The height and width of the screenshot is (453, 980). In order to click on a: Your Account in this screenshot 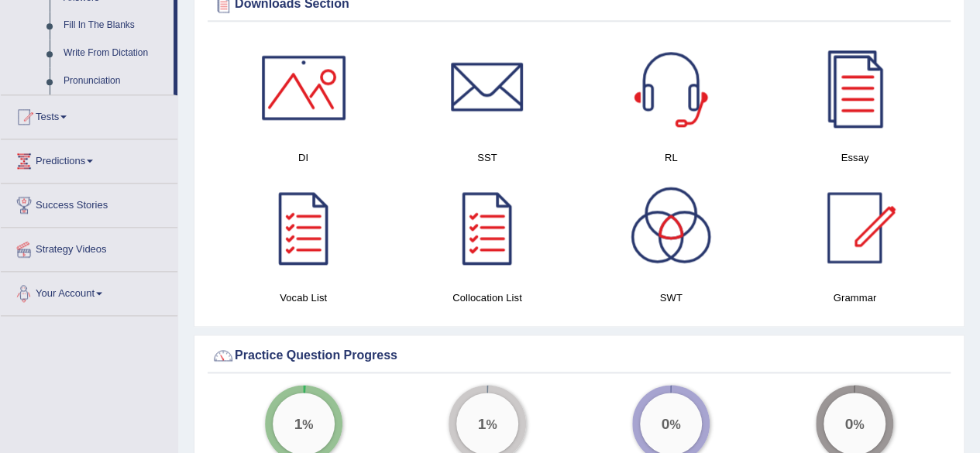, I will do `click(89, 291)`.